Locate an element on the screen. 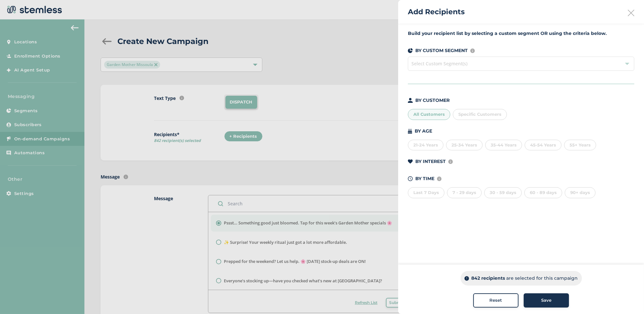 The height and width of the screenshot is (314, 644). div: 30 - 59 days is located at coordinates (503, 193).